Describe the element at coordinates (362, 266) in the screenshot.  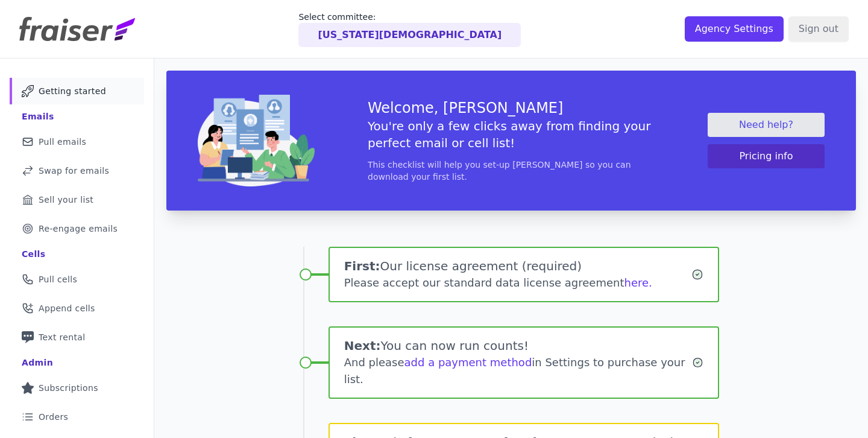
I see `span: First:` at that location.